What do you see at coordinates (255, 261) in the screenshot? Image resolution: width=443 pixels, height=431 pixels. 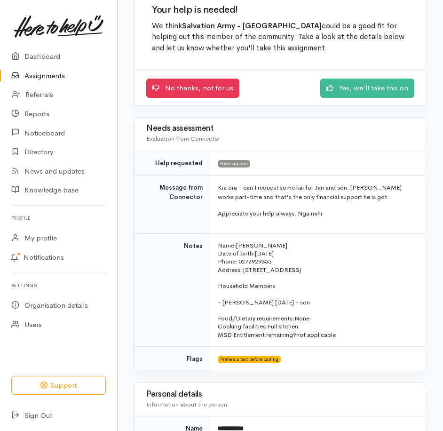 I see `span: 0272929355` at bounding box center [255, 261].